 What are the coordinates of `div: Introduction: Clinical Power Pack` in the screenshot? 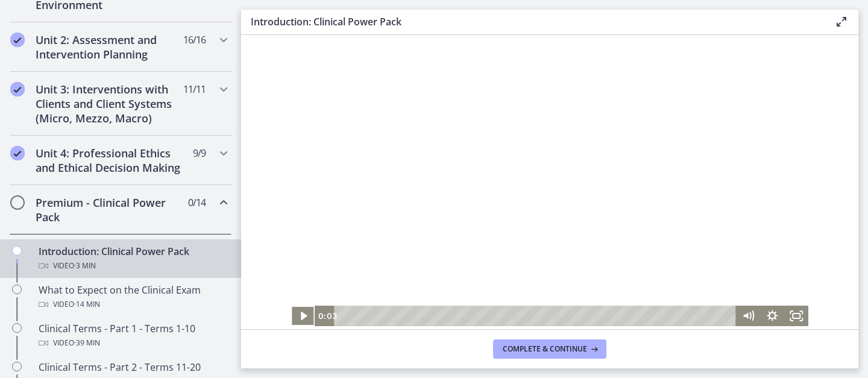 It's located at (133, 258).